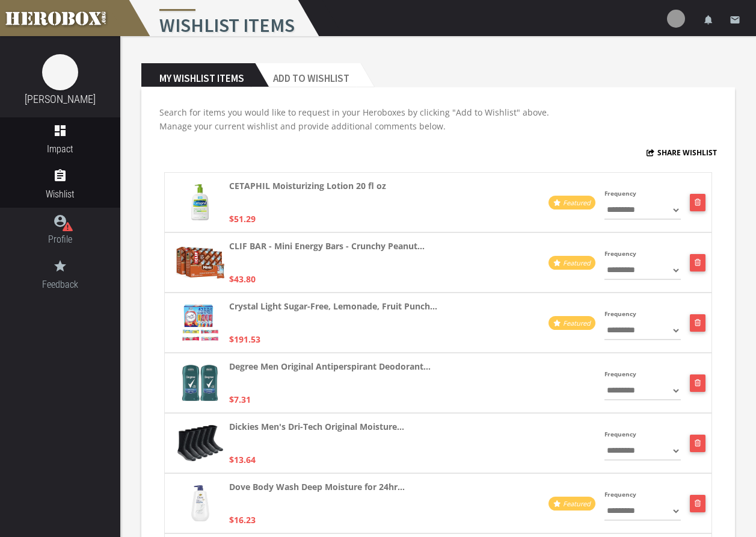 This screenshot has width=756, height=537. What do you see at coordinates (243, 278) in the screenshot?
I see `p: $43.80` at bounding box center [243, 278].